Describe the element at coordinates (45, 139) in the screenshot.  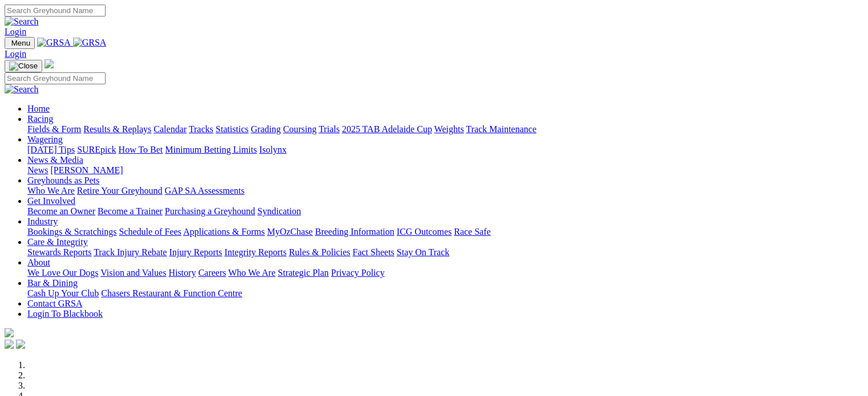
I see `a: Wagering` at that location.